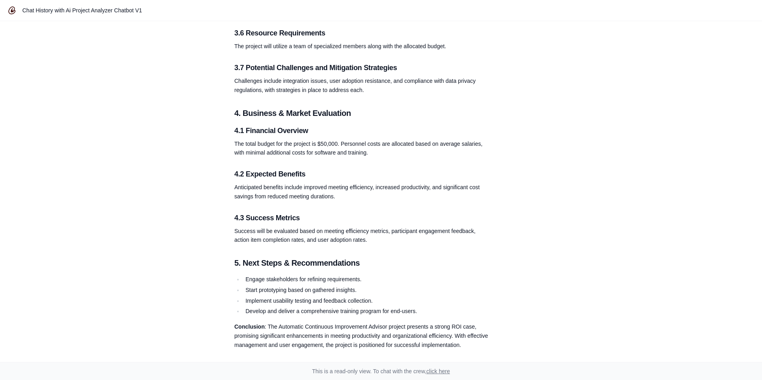 This screenshot has height=380, width=762. What do you see at coordinates (362, 68) in the screenshot?
I see `h3: 3.7 Potential Challenges and Mitigation Strategies` at bounding box center [362, 68].